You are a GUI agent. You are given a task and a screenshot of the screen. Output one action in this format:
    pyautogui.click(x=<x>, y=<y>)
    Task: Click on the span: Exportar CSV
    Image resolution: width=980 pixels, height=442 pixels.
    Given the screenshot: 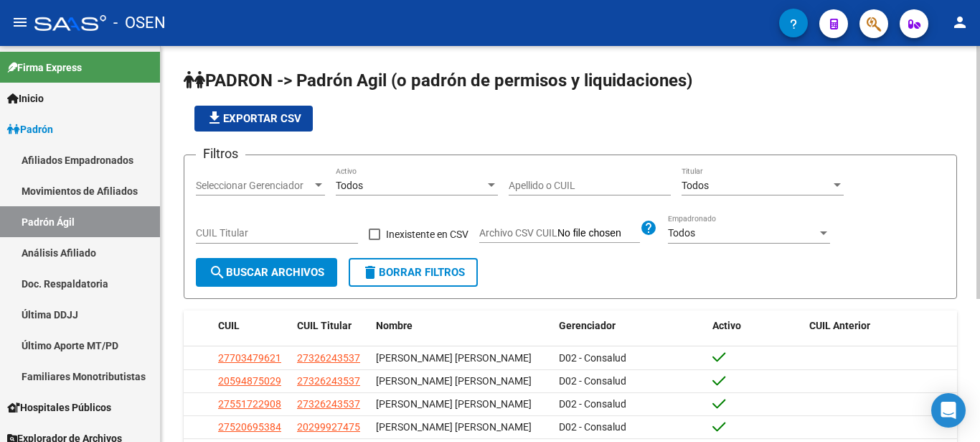 What is the action you would take?
    pyautogui.click(x=253, y=118)
    